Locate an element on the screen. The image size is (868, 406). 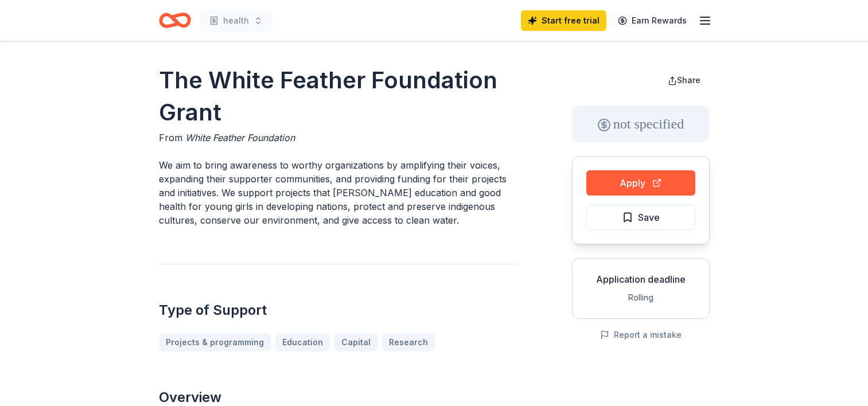
button: Report a mistake is located at coordinates (641, 335).